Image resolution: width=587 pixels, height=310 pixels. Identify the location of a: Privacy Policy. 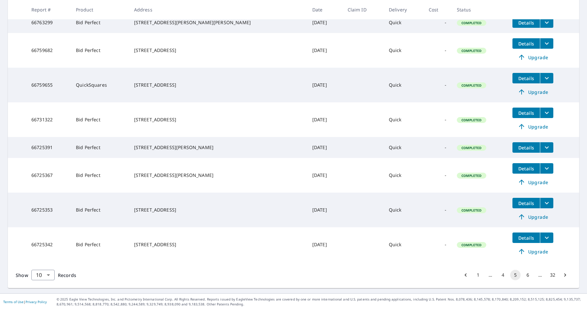
(36, 302).